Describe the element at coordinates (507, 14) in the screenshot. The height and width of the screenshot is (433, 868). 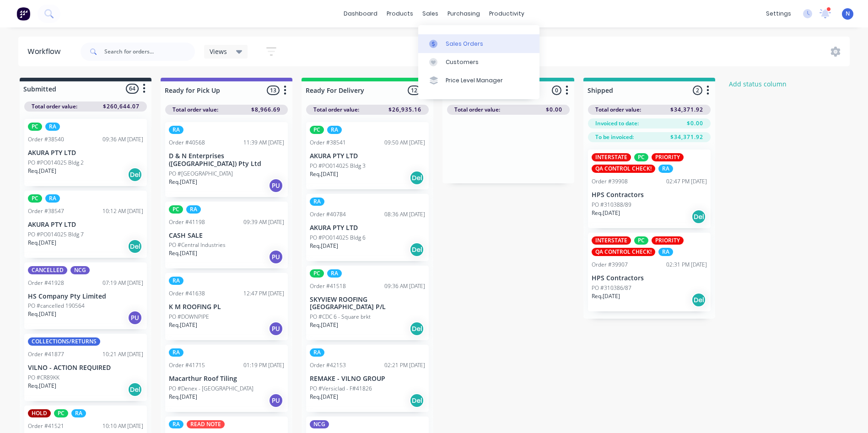
I see `div: productivity` at that location.